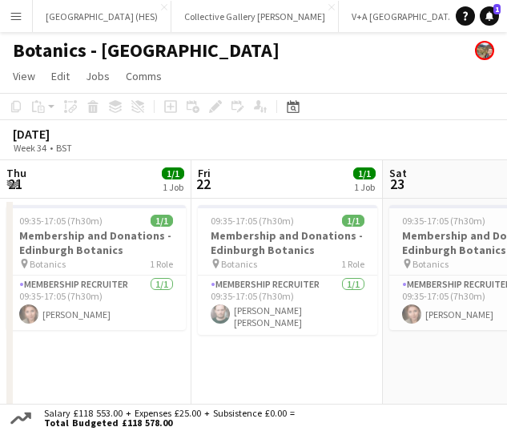 The height and width of the screenshot is (431, 507). What do you see at coordinates (64, 147) in the screenshot?
I see `div: BST` at bounding box center [64, 147].